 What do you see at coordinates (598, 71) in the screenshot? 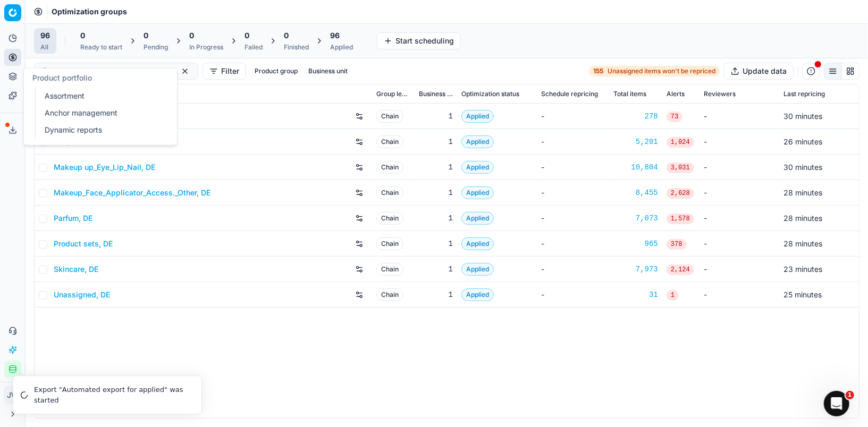
I see `strong: 155` at bounding box center [598, 71].